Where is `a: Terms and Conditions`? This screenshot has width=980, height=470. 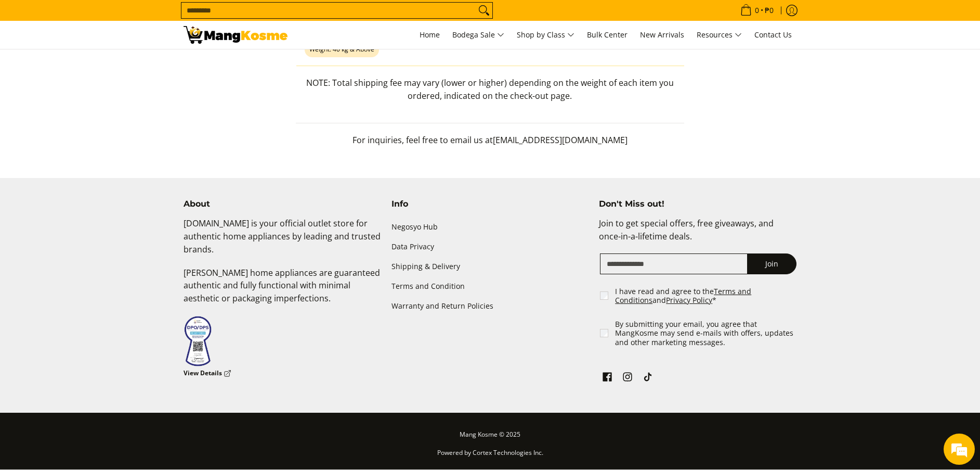 a: Terms and Conditions is located at coordinates (684, 295).